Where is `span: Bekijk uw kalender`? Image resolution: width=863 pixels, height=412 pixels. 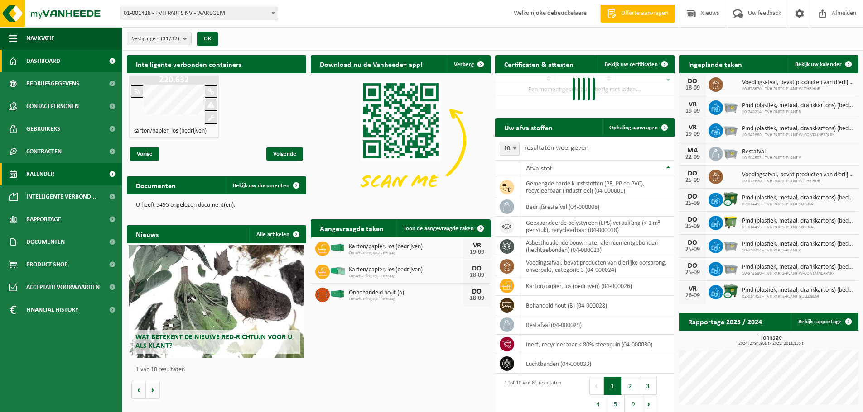
span: Bekijk uw kalender is located at coordinates (818, 64).